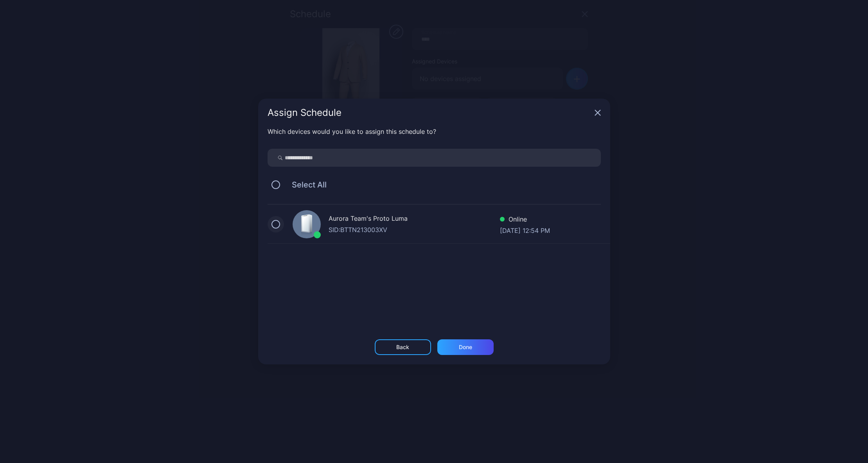 The height and width of the screenshot is (463, 868). Describe the element at coordinates (403, 347) in the screenshot. I see `div: Back` at that location.